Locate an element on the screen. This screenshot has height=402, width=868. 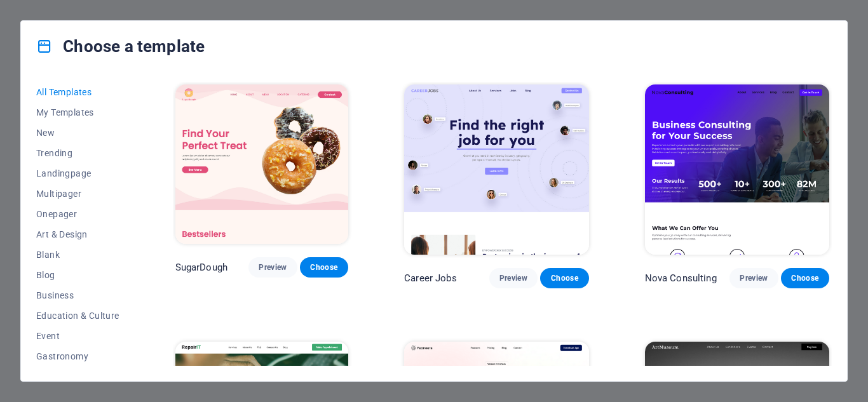
button: New is located at coordinates (77, 133).